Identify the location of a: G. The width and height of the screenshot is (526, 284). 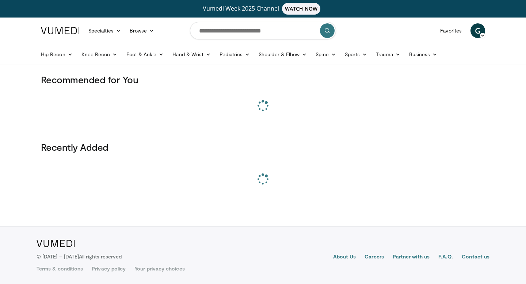
(478, 31).